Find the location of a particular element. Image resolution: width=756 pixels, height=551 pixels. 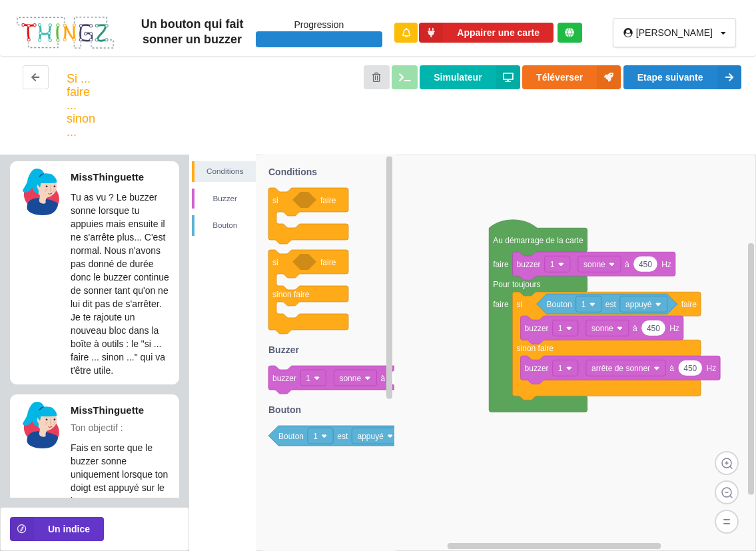

text: Au démarrage de la carte is located at coordinates (538, 240).